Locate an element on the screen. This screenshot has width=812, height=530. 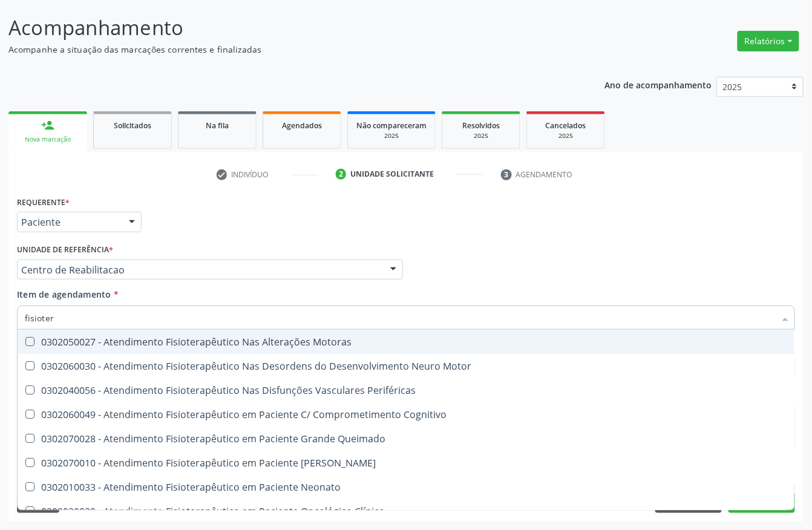
span: Item de agendamento is located at coordinates (64, 294).